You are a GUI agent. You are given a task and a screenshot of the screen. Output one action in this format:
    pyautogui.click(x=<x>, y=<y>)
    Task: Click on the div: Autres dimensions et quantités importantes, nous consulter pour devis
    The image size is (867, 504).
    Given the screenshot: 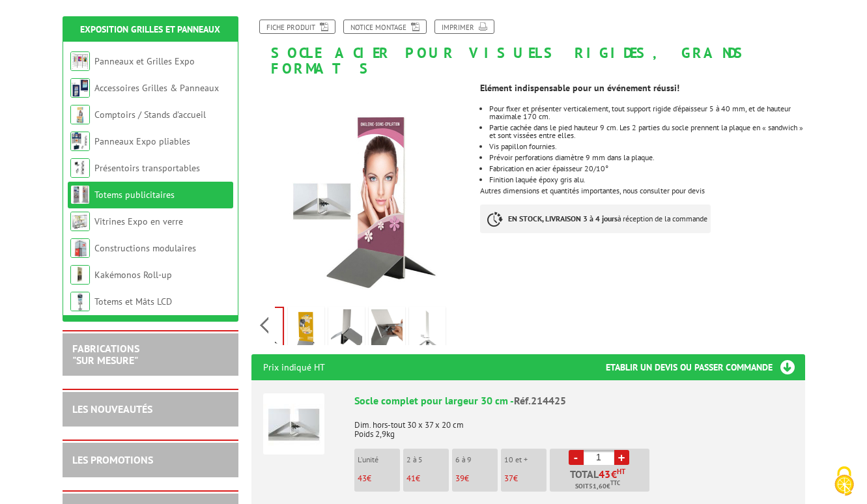 What is the action you would take?
    pyautogui.click(x=647, y=161)
    